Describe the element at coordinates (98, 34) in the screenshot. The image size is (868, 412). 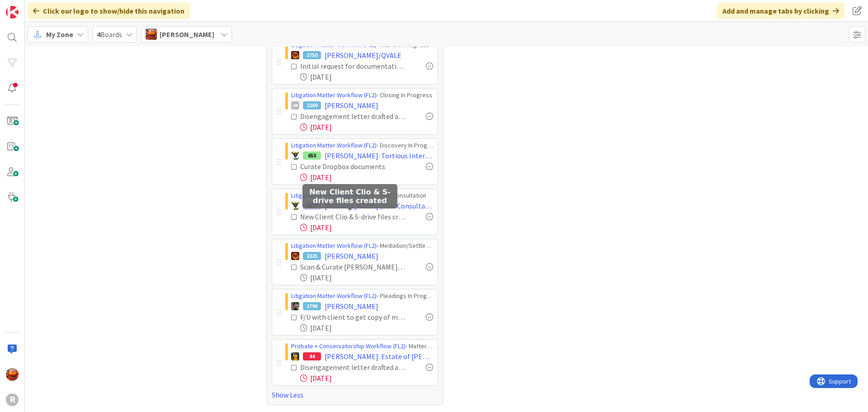
I see `b: 4` at that location.